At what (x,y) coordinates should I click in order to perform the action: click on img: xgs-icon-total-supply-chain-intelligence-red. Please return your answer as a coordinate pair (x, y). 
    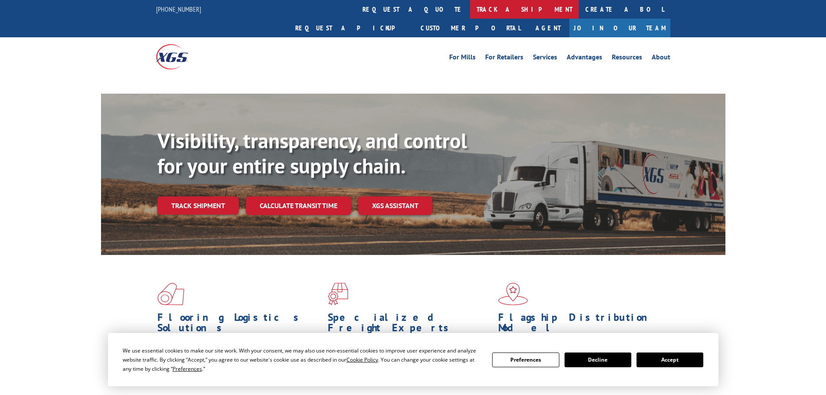
    Looking at the image, I should click on (171, 294).